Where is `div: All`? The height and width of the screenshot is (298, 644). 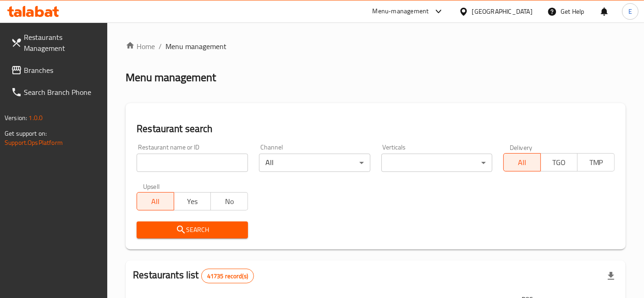
div: All is located at coordinates (314, 163).